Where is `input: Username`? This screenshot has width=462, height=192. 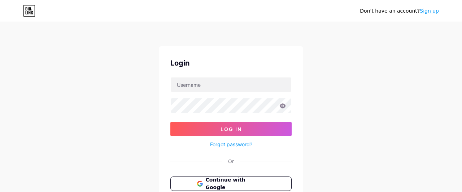 input: Username is located at coordinates (231, 85).